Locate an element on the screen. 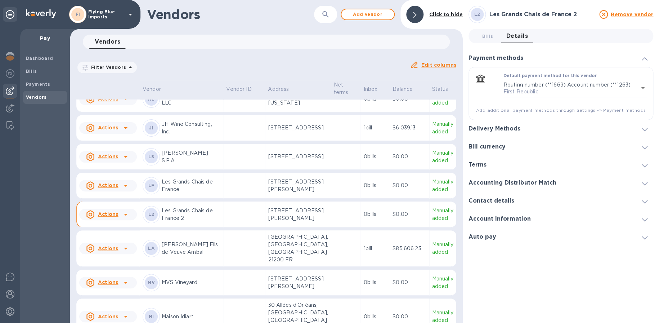 This screenshot has height=323, width=659. p: Routing number (**1669) Account number (**1263) is located at coordinates (567, 85).